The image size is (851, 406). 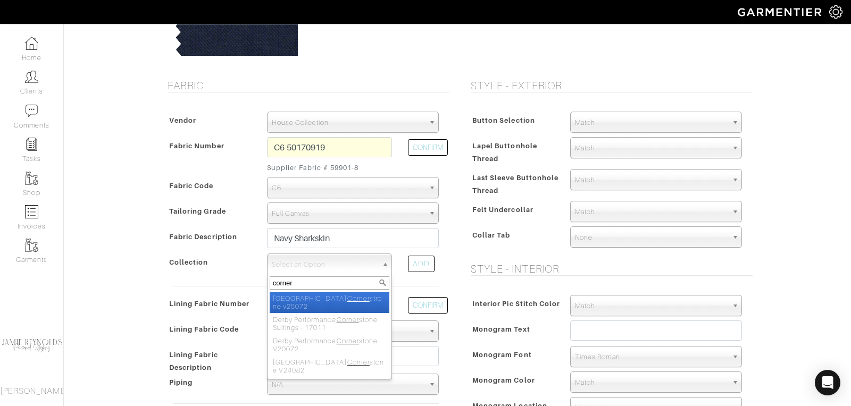 What do you see at coordinates (31, 111) in the screenshot?
I see `img: comment-icon-a0a6a9ef722e966f86d9cbdc48e553b5cf19dbc54f86b18d962a5391bc8f6eb6.png` at bounding box center [31, 111].